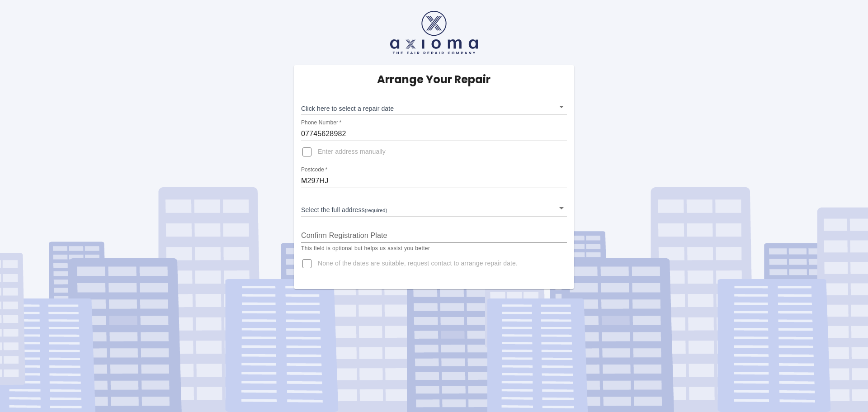 The height and width of the screenshot is (412, 868). What do you see at coordinates (352, 152) in the screenshot?
I see `span: Enter address manually` at bounding box center [352, 152].